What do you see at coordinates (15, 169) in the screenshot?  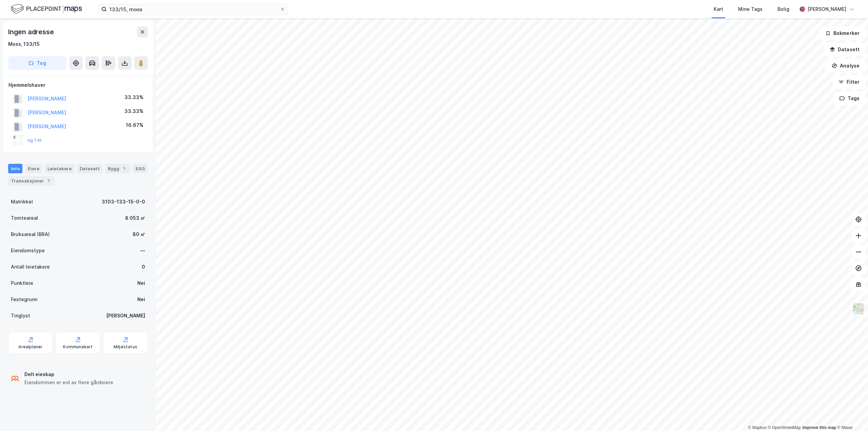 I see `div: Info` at bounding box center [15, 169].